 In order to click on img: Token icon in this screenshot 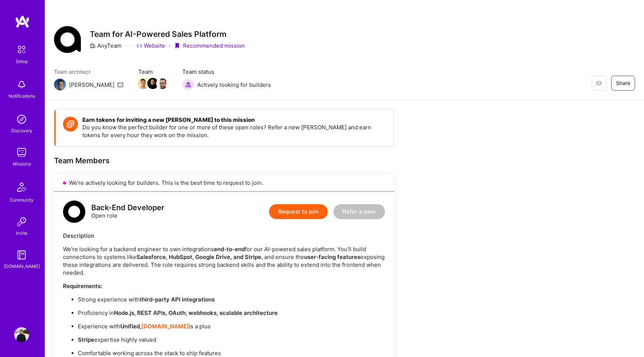, I will do `click(70, 124)`.